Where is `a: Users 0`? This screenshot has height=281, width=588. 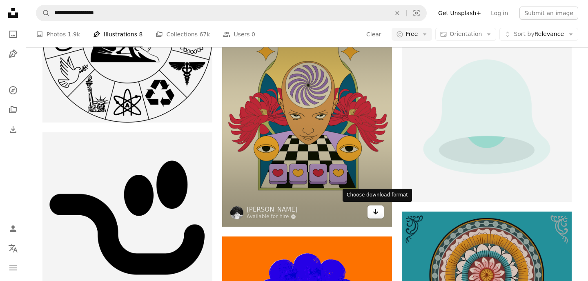
a: Users 0 is located at coordinates (239, 34).